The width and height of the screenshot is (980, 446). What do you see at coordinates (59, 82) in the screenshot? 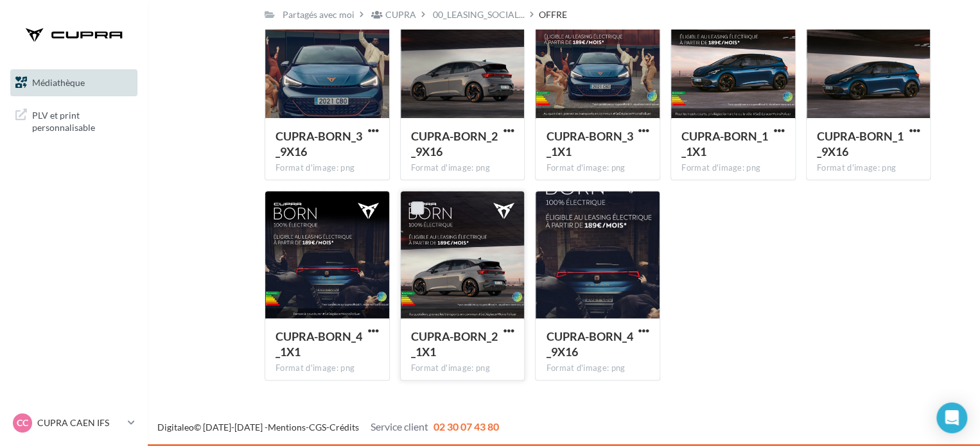
I see `span: Médiathèque` at bounding box center [59, 82].